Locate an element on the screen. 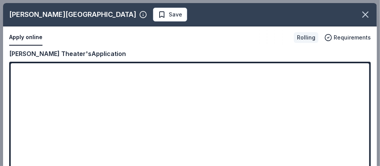  span: Requirements is located at coordinates (352, 37).